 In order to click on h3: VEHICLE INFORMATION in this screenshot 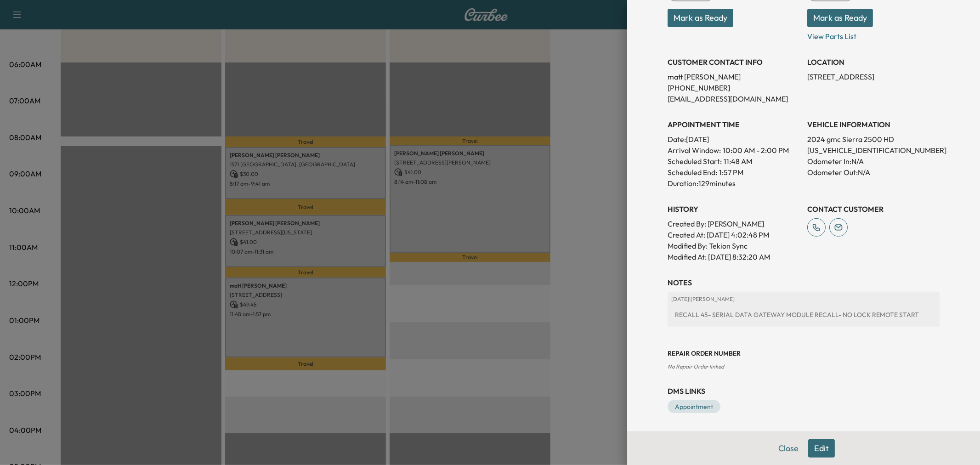, I will do `click(873, 124)`.